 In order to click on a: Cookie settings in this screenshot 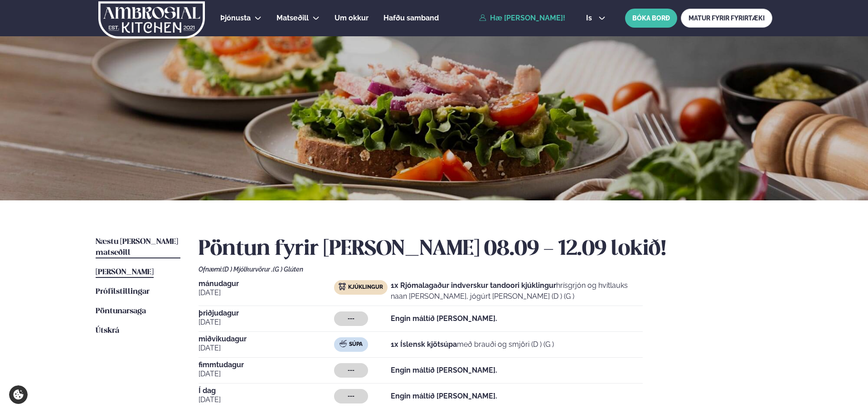, I will do `click(18, 394)`.